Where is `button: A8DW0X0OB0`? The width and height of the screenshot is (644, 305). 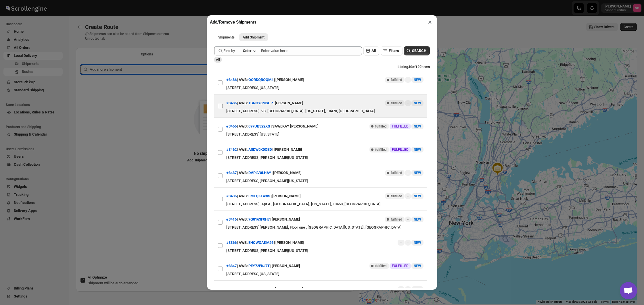 button: A8DW0X0OB0 is located at coordinates (260, 149).